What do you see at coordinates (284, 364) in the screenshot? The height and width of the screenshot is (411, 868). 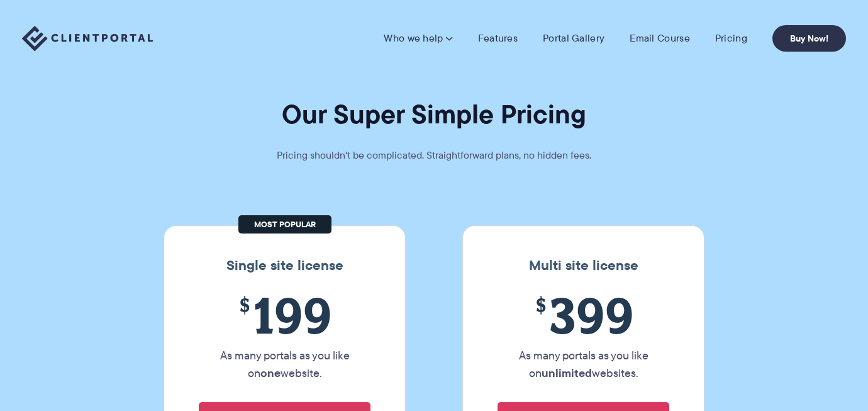 I see `p: As many portals as you like on website.` at bounding box center [284, 364].